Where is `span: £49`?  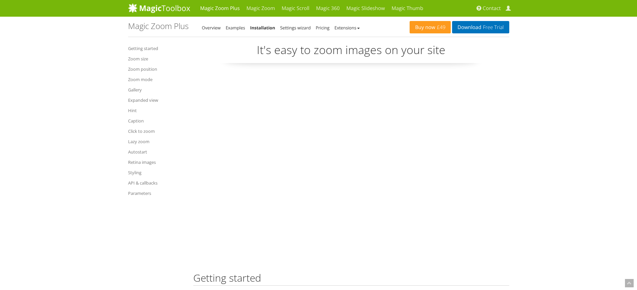 span: £49 is located at coordinates (440, 27).